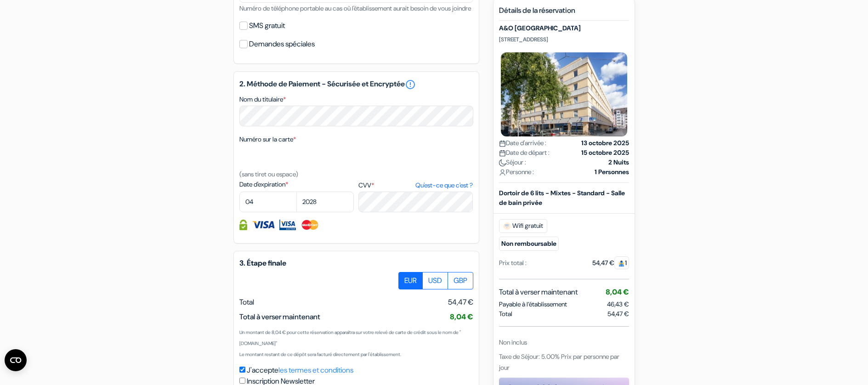 The image size is (868, 385). I want to click on span: Payable à l’établissement, so click(533, 304).